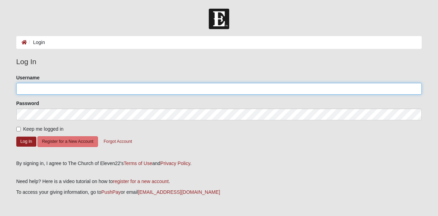 The height and width of the screenshot is (216, 438). What do you see at coordinates (219, 181) in the screenshot?
I see `p: Need help? Here is a video tutorial on how to .` at bounding box center [219, 181].